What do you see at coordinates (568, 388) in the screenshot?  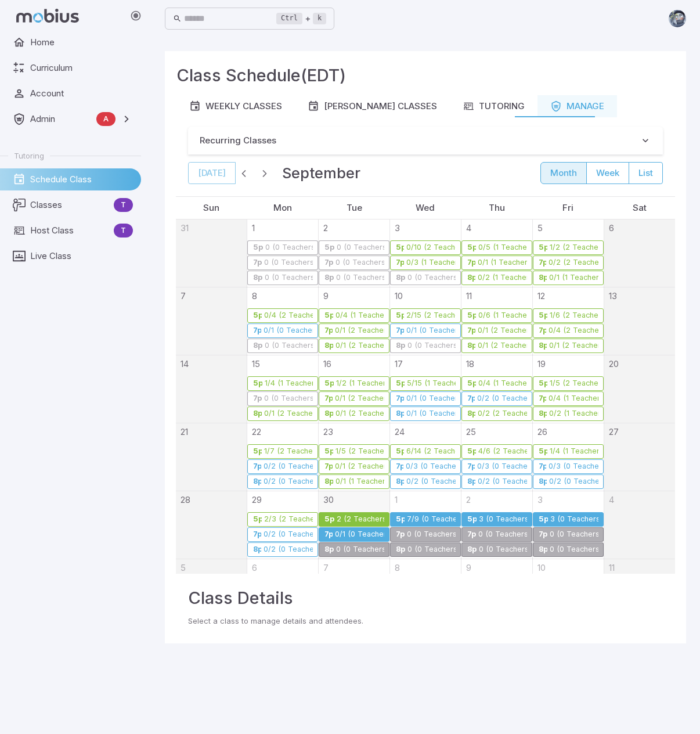 I see `td: September 19, 2025` at bounding box center [568, 388].